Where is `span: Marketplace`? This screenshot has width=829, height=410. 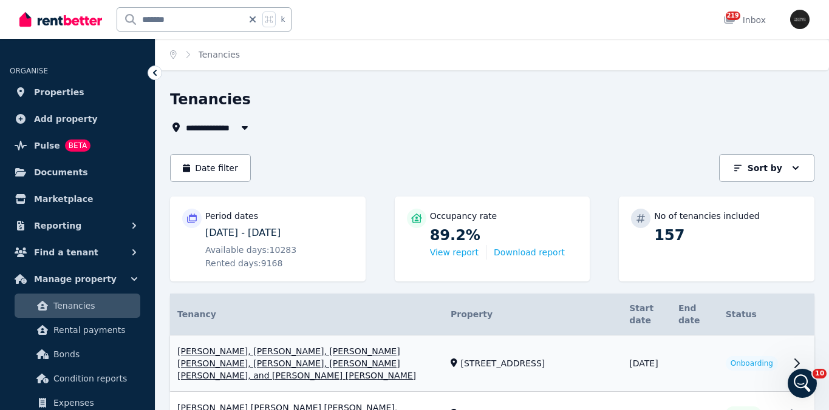
span: Marketplace is located at coordinates (63, 199).